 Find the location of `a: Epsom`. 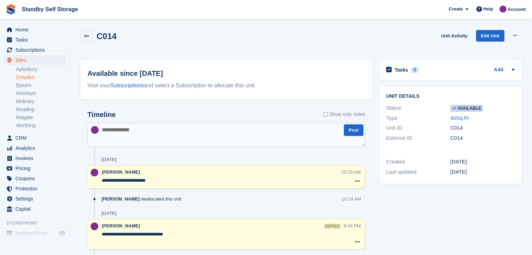

a: Epsom is located at coordinates (41, 85).